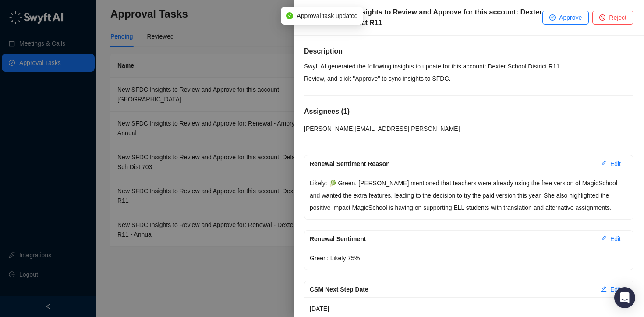 The image size is (644, 317). Describe the element at coordinates (327, 16) in the screenshot. I see `span: Approval task updated` at that location.